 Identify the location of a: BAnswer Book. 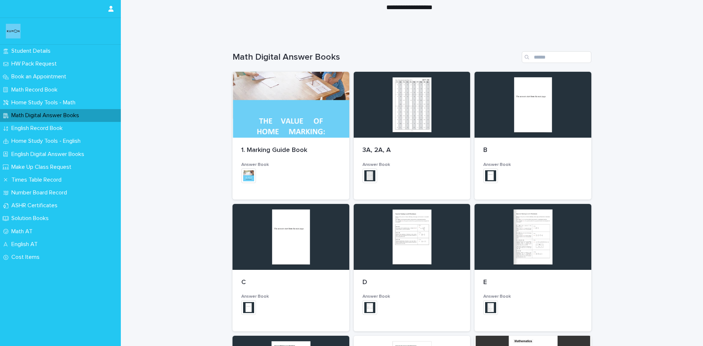
(533, 136).